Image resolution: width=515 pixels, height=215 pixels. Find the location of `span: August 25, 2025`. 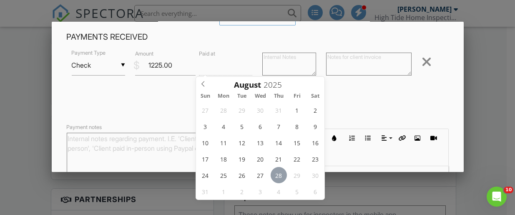

span: August 25, 2025 is located at coordinates (223, 175).